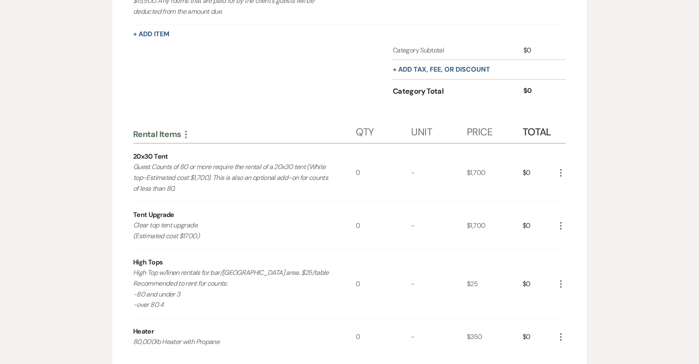  What do you see at coordinates (495, 283) in the screenshot?
I see `div: $25` at bounding box center [495, 283].